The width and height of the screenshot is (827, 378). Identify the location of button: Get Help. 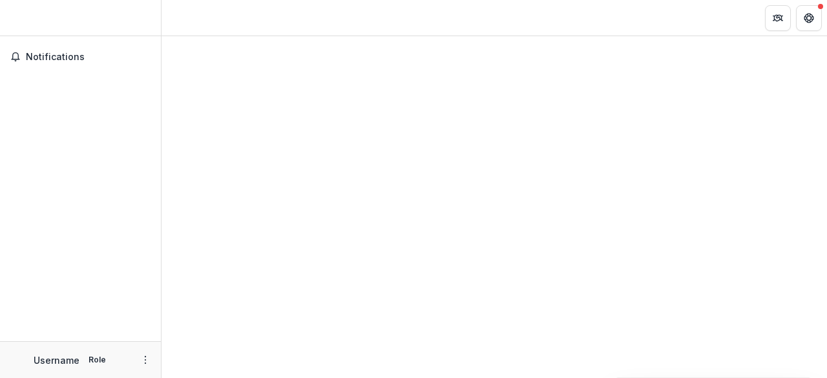
(809, 18).